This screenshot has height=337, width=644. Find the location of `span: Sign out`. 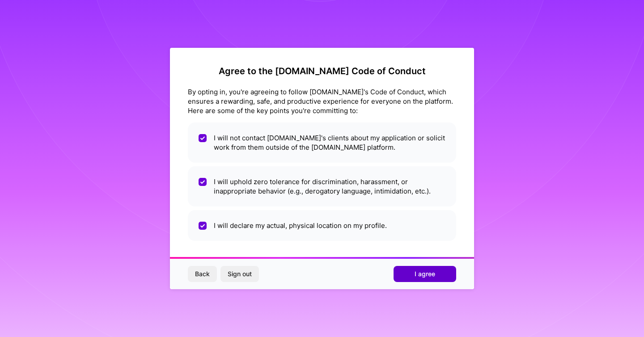

span: Sign out is located at coordinates (240, 274).